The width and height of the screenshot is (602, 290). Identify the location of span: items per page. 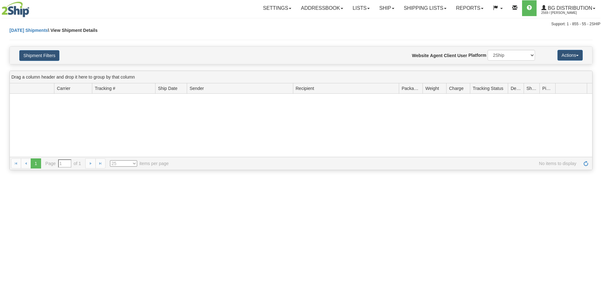
(139, 164).